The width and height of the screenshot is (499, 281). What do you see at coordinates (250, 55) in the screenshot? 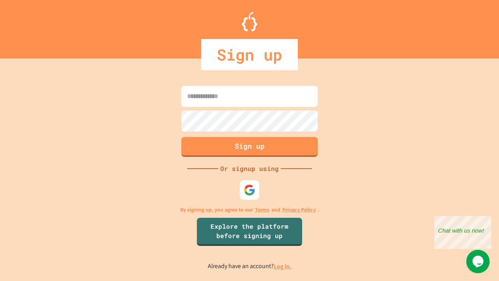
I see `div: Sign up` at bounding box center [250, 55].